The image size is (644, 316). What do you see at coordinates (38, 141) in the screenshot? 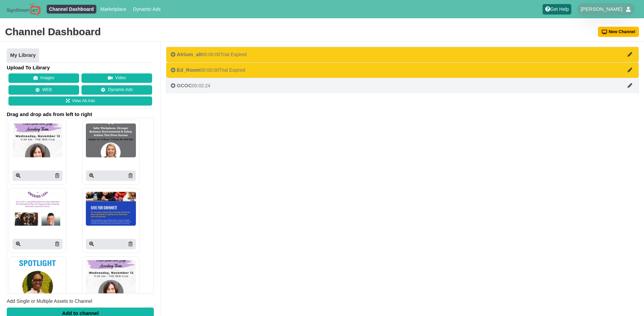
I see `img: P250x250 image processing20250926 1793698 vzm747` at bounding box center [38, 141].